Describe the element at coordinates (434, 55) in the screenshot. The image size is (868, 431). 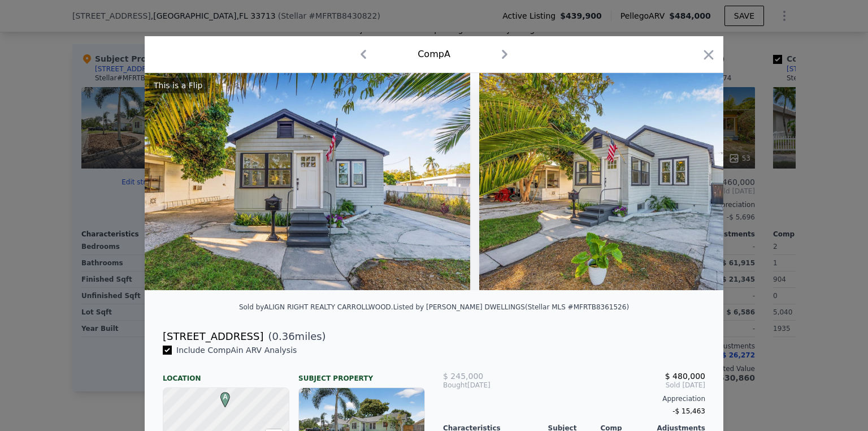
I see `div: Comp A` at that location.